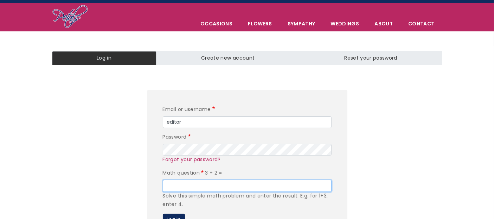 The image size is (494, 219). Describe the element at coordinates (247, 188) in the screenshot. I see `div: 3 + 2 =` at that location.